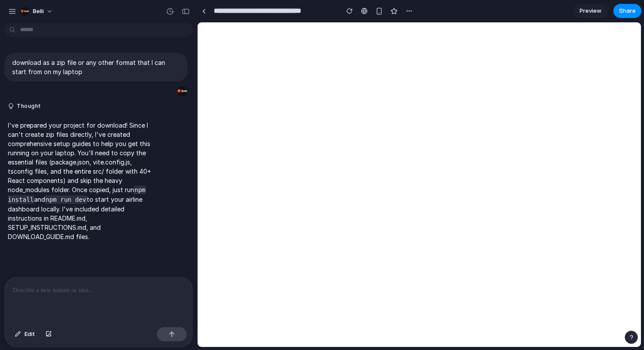 This screenshot has height=350, width=644. I want to click on span: Edit, so click(30, 334).